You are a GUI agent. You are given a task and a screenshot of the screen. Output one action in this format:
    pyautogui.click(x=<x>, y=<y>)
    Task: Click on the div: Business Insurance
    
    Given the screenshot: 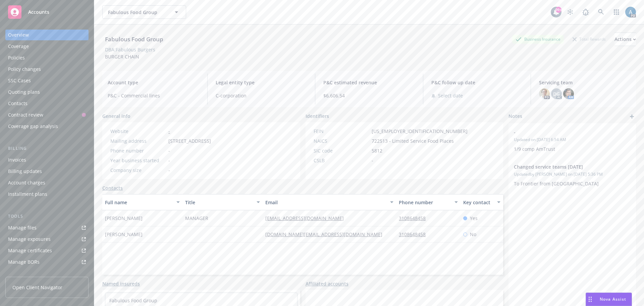 What is the action you would take?
    pyautogui.click(x=538, y=39)
    